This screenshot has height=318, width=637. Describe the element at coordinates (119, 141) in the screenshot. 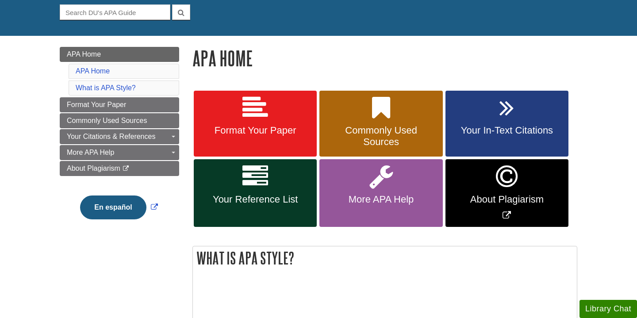

I see `div: Guide Page Menu` at that location.